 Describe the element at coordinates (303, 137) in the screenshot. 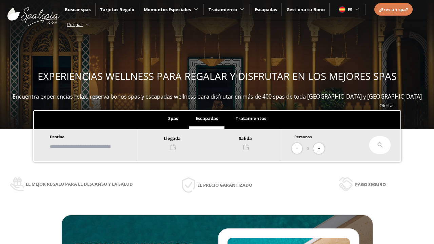

I see `span: Personas` at that location.